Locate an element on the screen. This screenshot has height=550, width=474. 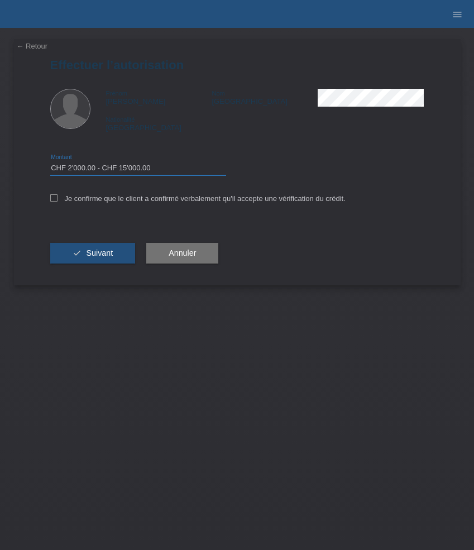
span: Nom is located at coordinates (218, 93).